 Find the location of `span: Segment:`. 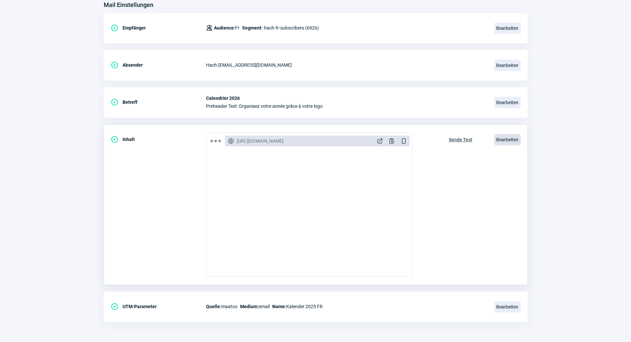

span: Segment: is located at coordinates (253, 28).